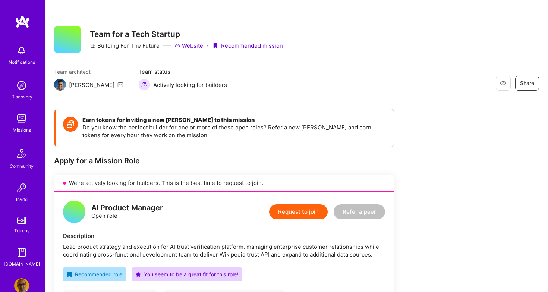  I want to click on img: teamwork, so click(22, 119).